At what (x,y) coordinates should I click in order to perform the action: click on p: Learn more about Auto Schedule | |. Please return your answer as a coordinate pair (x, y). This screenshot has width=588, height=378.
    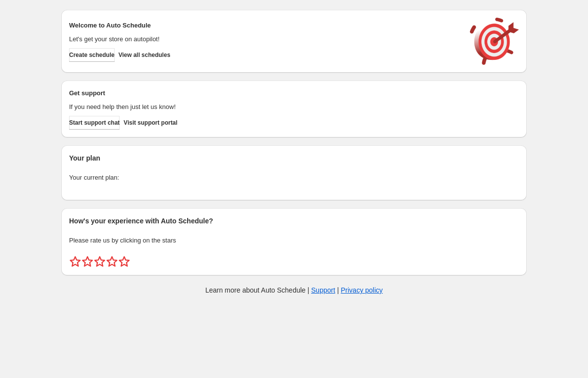
    Looking at the image, I should click on (294, 290).